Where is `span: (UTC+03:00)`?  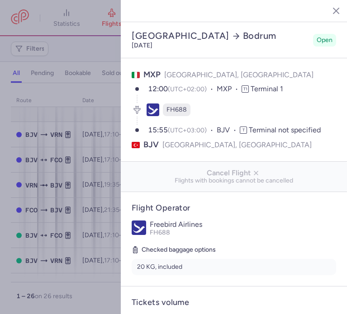 span: (UTC+03:00) is located at coordinates (187, 130).